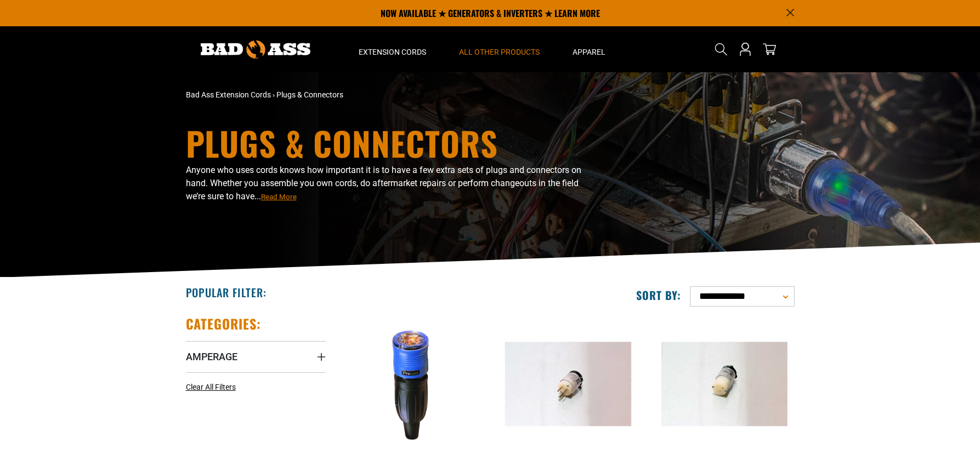 This screenshot has width=980, height=456. What do you see at coordinates (499, 52) in the screenshot?
I see `span: All Other Products` at bounding box center [499, 52].